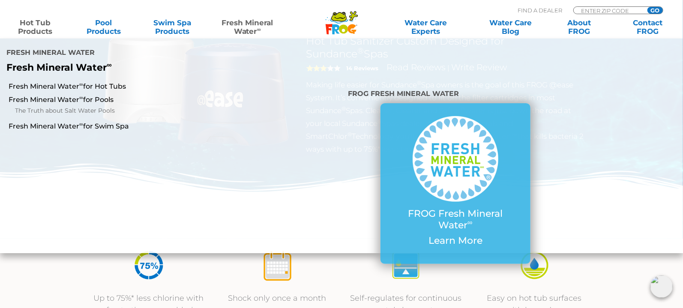 The image size is (683, 308). I want to click on input: Zip Code Form, so click(609, 10).